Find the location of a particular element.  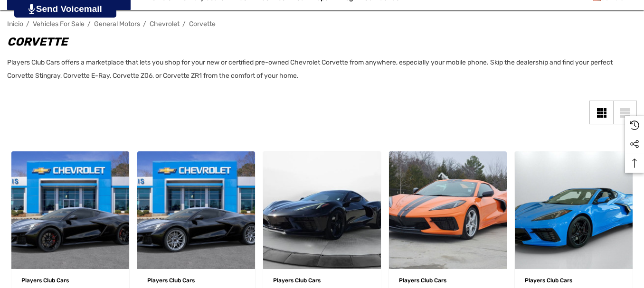

svg: Top is located at coordinates (635, 163).